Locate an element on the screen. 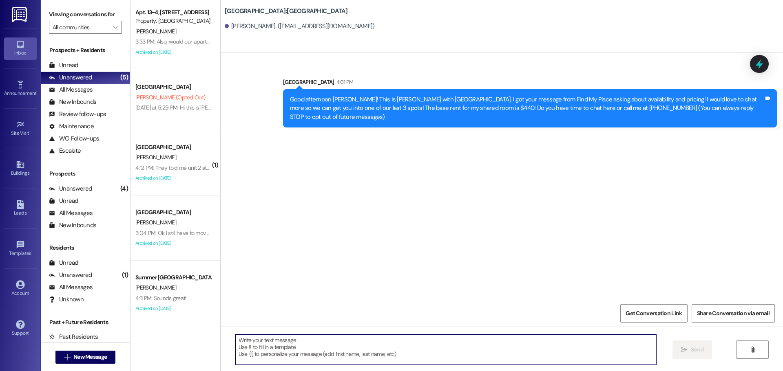 The width and height of the screenshot is (783, 371). div: Past + Future Residents is located at coordinates (85, 323).